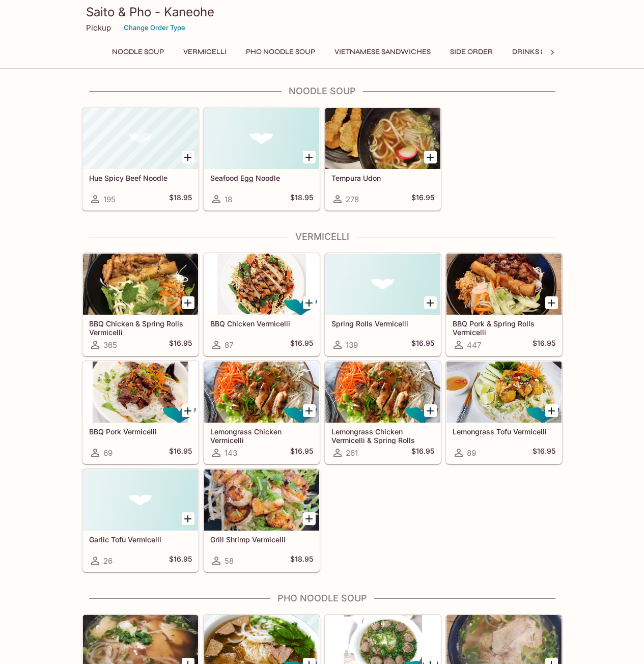 The image size is (644, 664). What do you see at coordinates (108, 560) in the screenshot?
I see `span: 26` at bounding box center [108, 560].